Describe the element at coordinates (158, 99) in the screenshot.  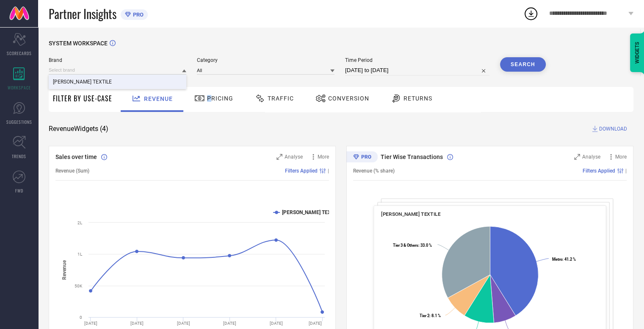
I see `span: Revenue` at that location.